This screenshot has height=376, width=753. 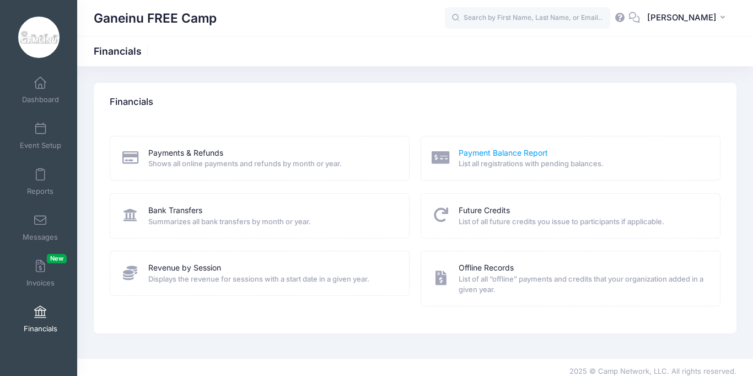 What do you see at coordinates (40, 282) in the screenshot?
I see `span: Invoices` at bounding box center [40, 282].